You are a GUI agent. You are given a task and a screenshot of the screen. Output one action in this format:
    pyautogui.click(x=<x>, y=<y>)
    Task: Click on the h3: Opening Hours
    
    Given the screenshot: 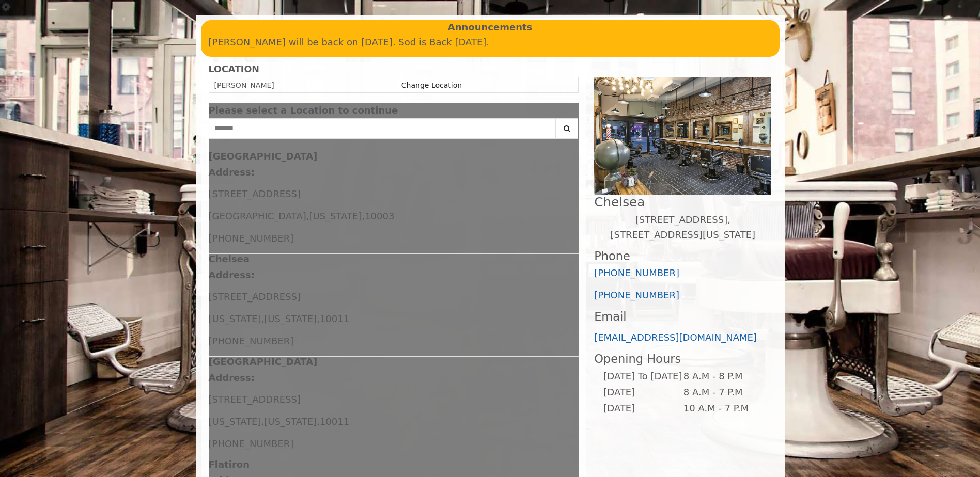 What is the action you would take?
    pyautogui.click(x=682, y=358)
    